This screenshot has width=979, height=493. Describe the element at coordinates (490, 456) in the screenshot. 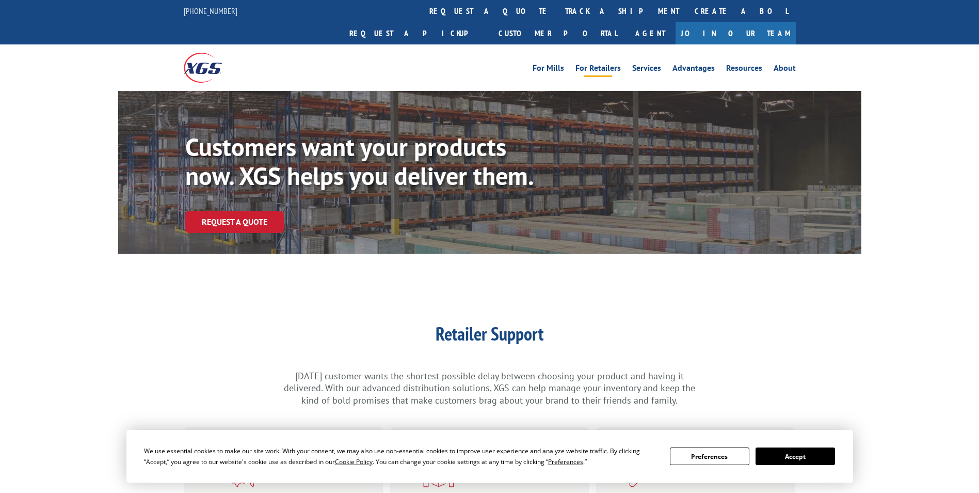

I see `div: Cookie Consent Prompt` at that location.